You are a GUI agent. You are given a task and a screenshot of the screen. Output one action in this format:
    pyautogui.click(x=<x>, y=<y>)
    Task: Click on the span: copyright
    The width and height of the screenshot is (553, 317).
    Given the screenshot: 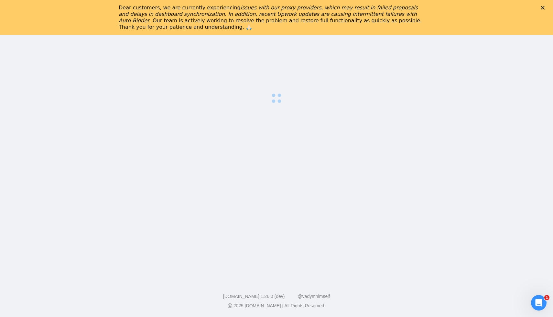 What is the action you would take?
    pyautogui.click(x=230, y=306)
    